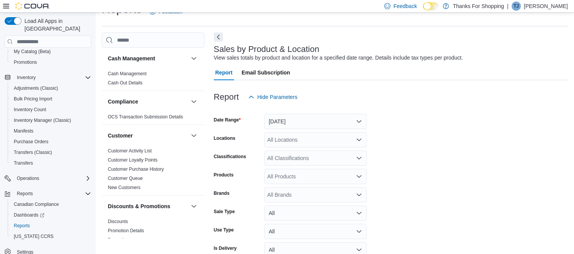 The width and height of the screenshot is (574, 254). Describe the element at coordinates (124, 188) in the screenshot. I see `span: New Customers` at that location.